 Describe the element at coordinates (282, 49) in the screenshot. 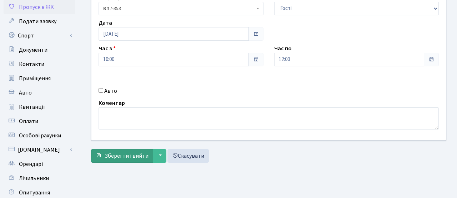

I see `label: Час по` at that location.